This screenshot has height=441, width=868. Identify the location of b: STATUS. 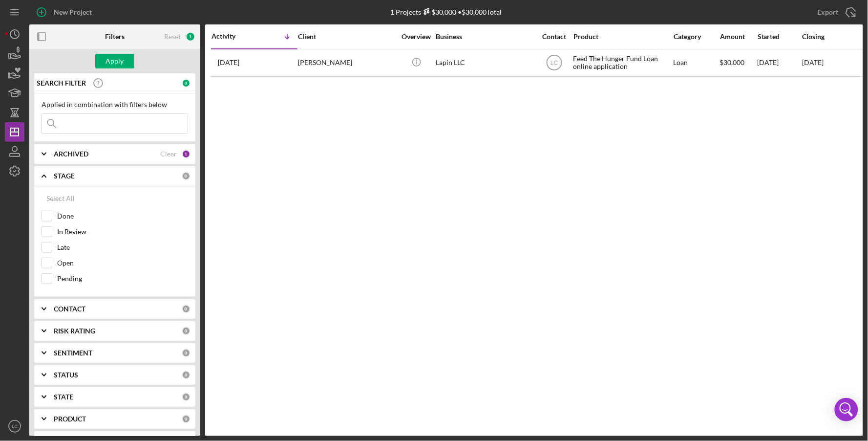
(66, 375).